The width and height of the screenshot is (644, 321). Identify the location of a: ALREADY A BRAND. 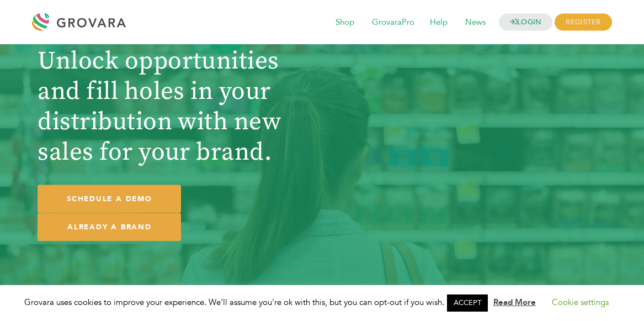
(109, 226).